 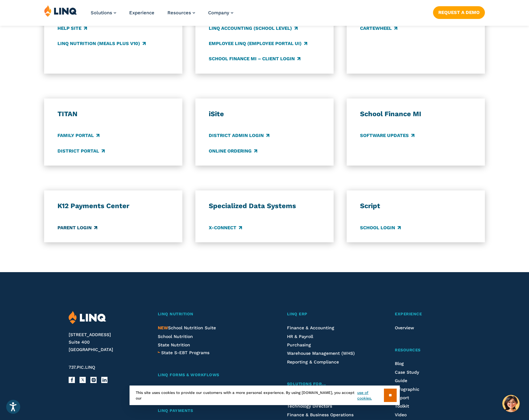 I want to click on nav: Button Navigation, so click(x=459, y=12).